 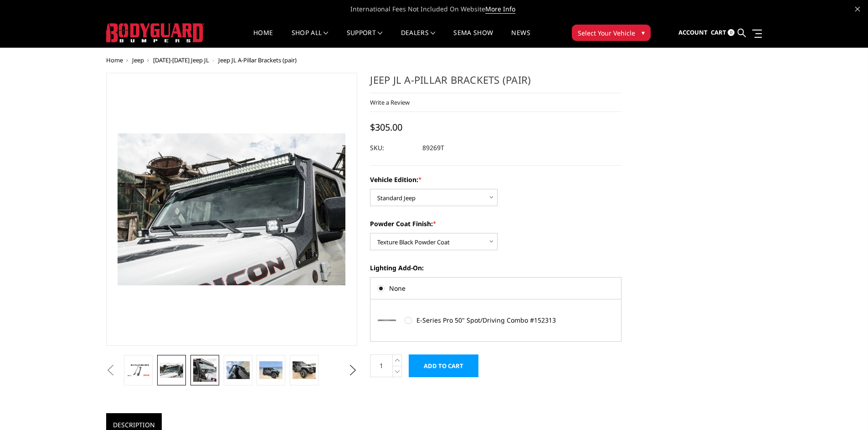 What do you see at coordinates (232, 209) in the screenshot?
I see `a: Jeep JL A-Pillar Brackets (pair)` at bounding box center [232, 209].